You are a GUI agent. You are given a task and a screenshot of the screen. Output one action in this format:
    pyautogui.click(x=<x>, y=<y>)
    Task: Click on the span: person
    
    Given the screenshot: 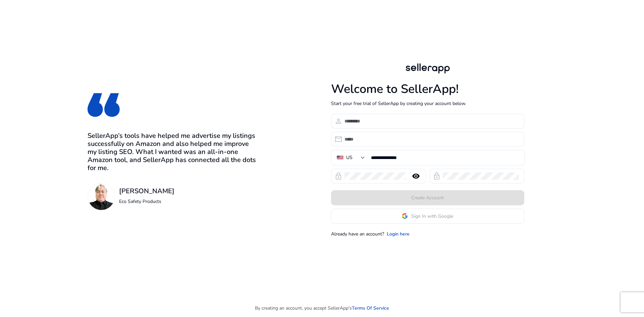 What is the action you would take?
    pyautogui.click(x=338, y=121)
    